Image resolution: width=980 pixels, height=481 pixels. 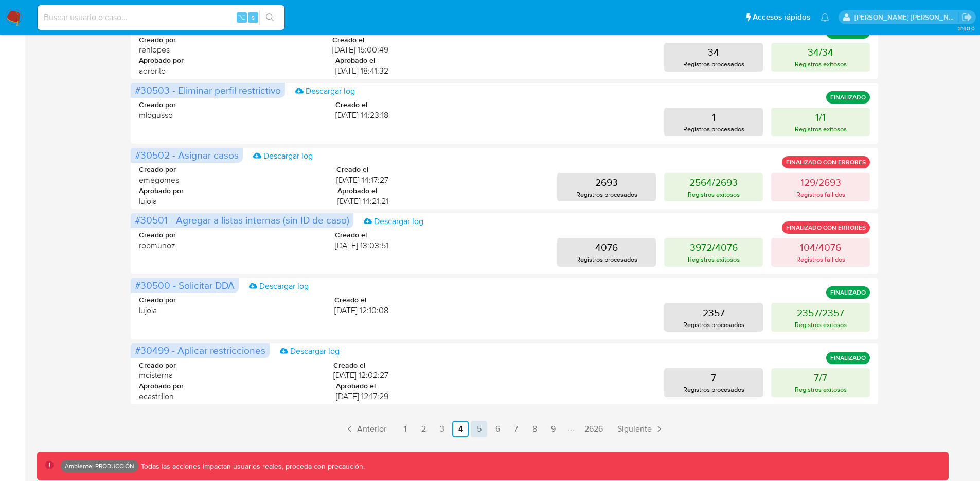 I want to click on p: Ambiente: PRODUCCIÓN, so click(x=99, y=466).